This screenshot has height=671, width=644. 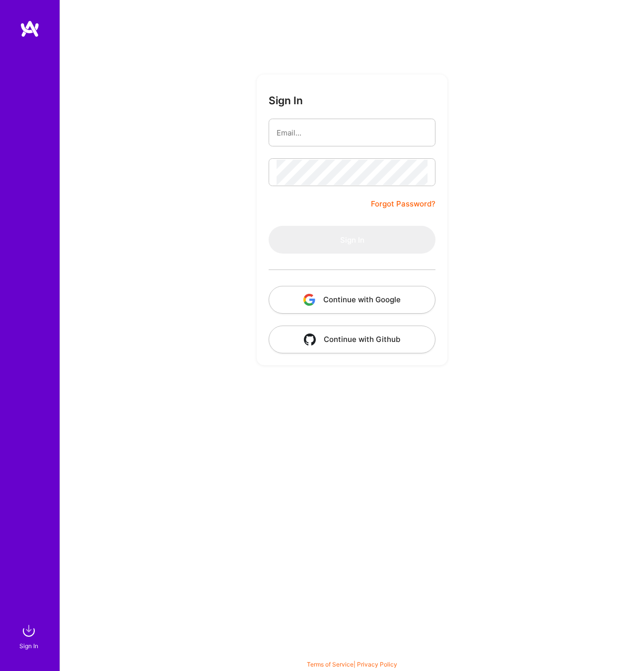 I want to click on a: sign inSign In, so click(x=30, y=635).